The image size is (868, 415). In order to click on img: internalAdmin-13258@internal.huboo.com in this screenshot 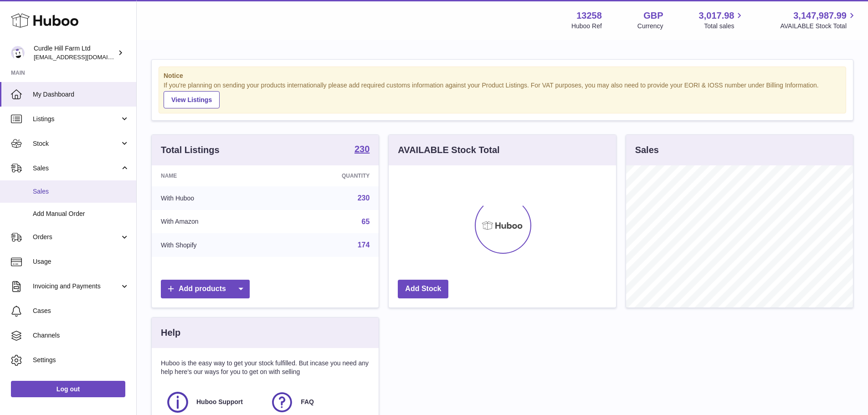, I will do `click(18, 53)`.